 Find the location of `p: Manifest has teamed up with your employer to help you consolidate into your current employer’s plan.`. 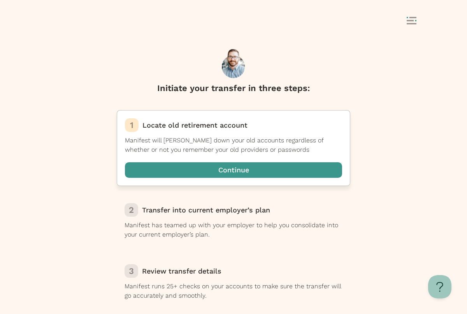

p: Manifest has teamed up with your employer to help you consolidate into your current employer’s plan. is located at coordinates (234, 230).